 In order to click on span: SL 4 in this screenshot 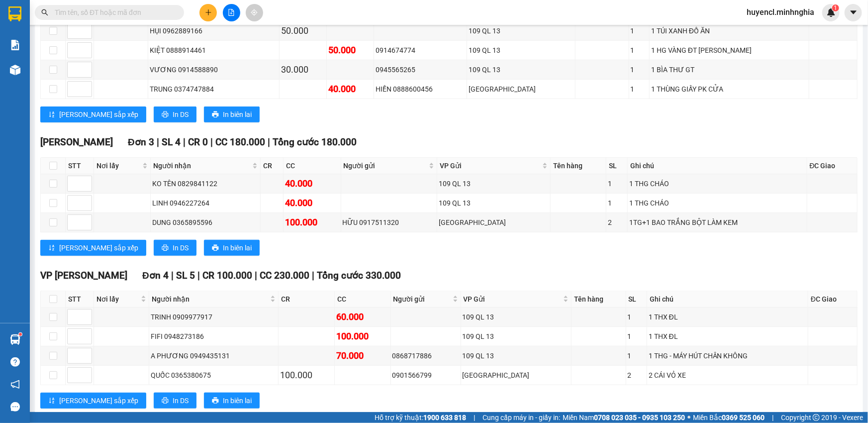, I will do `click(171, 142)`.